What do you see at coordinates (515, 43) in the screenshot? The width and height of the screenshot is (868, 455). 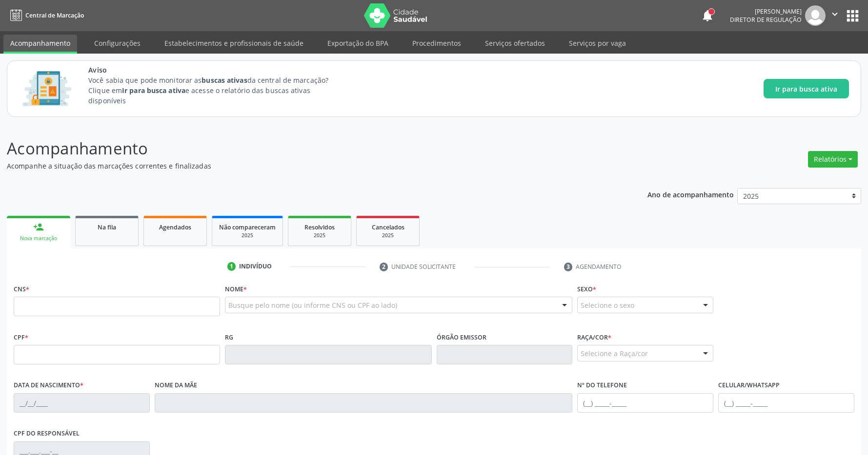 I see `a: Serviços ofertados` at bounding box center [515, 43].